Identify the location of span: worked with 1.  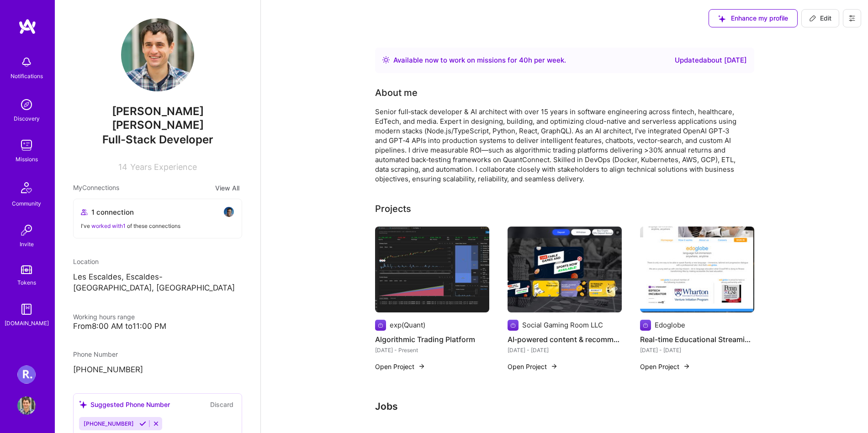
(108, 225).